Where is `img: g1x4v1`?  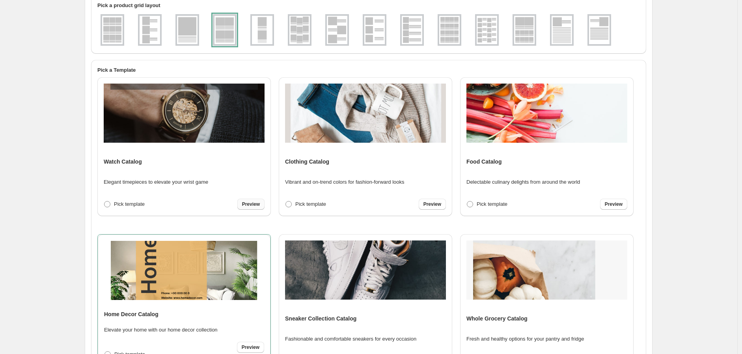
img: g1x4v1 is located at coordinates (412, 30).